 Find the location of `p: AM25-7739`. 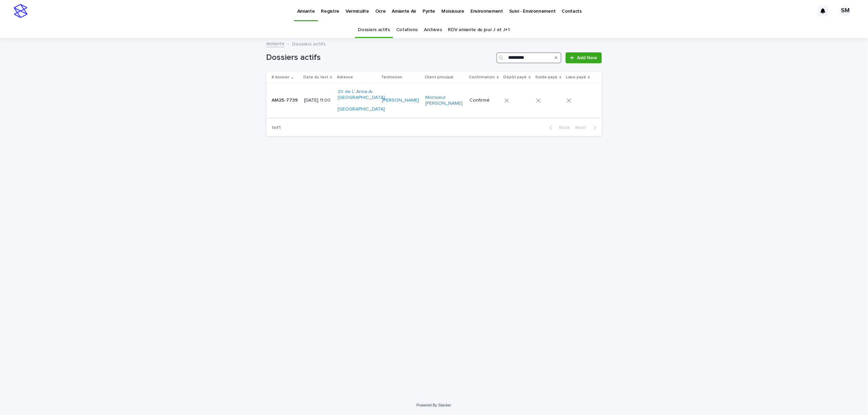

p: AM25-7739 is located at coordinates (286, 99).